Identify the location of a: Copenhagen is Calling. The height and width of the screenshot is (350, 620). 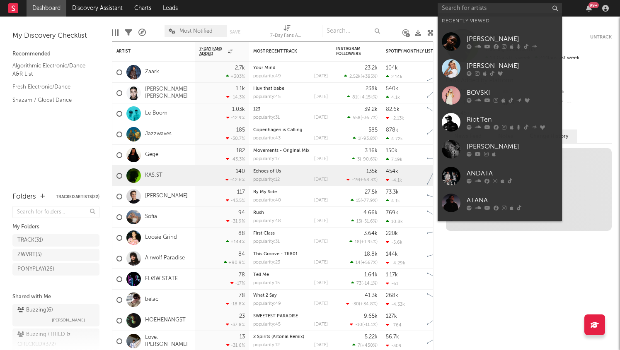
(278, 130).